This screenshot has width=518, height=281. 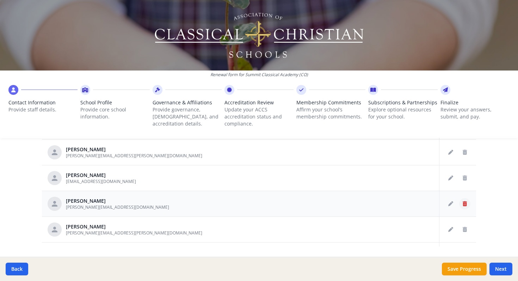 I want to click on button: Back, so click(x=17, y=269).